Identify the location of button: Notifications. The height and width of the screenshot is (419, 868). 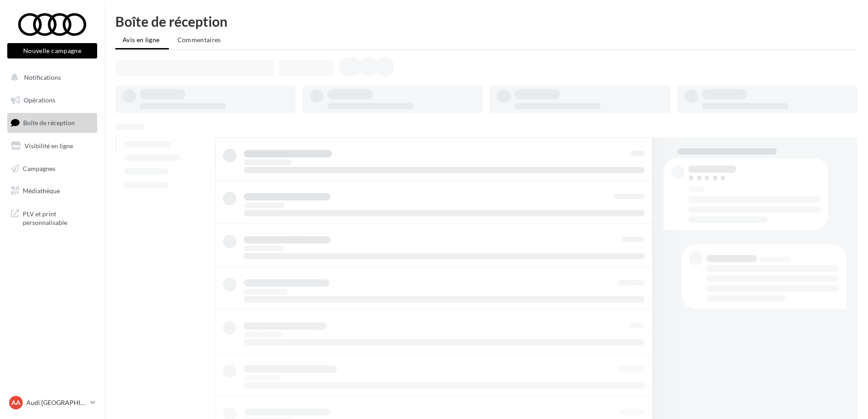
(50, 78).